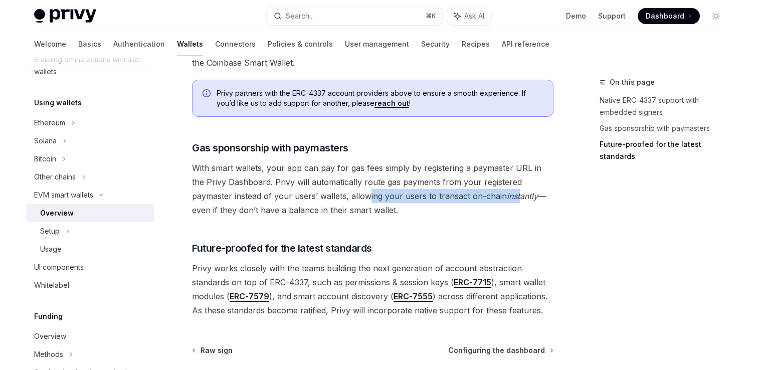 This screenshot has width=758, height=370. I want to click on span: Future-proofed for the latest standards, so click(282, 248).